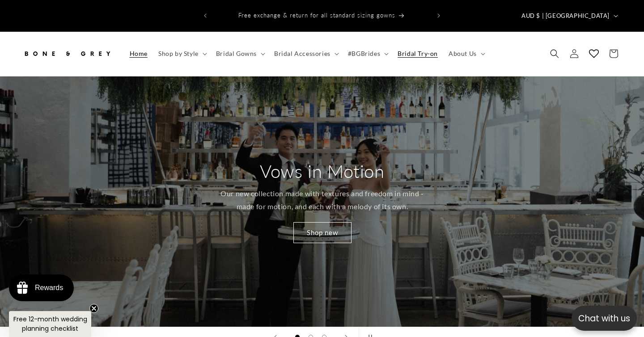 This screenshot has height=337, width=644. I want to click on button: Previous announcement, so click(205, 15).